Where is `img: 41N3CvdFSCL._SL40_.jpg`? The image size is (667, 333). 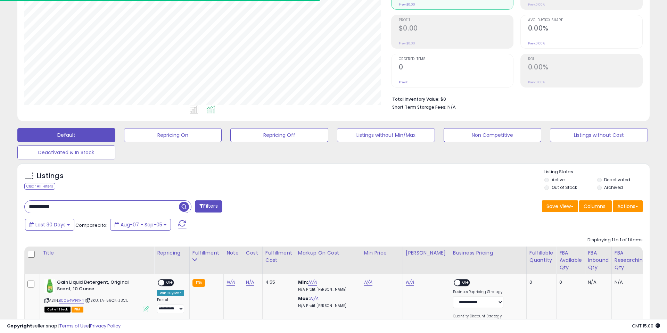 img: 41N3CvdFSCL._SL40_.jpg is located at coordinates (50, 286).